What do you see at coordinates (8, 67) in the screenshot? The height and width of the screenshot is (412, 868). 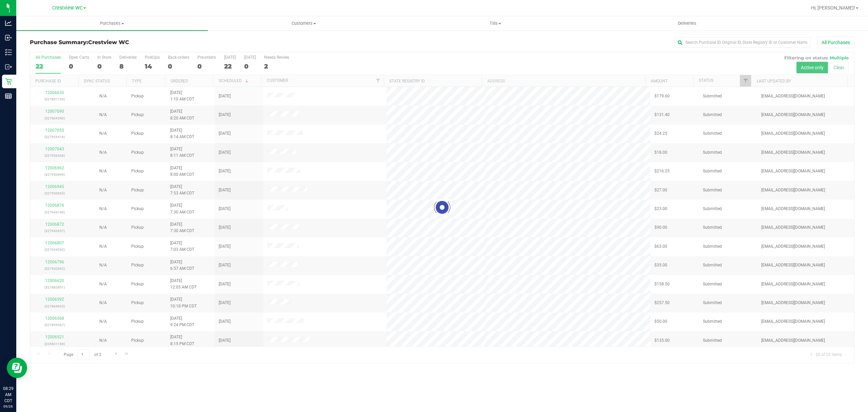 I see `inline-svg: Outbound` at bounding box center [8, 67].